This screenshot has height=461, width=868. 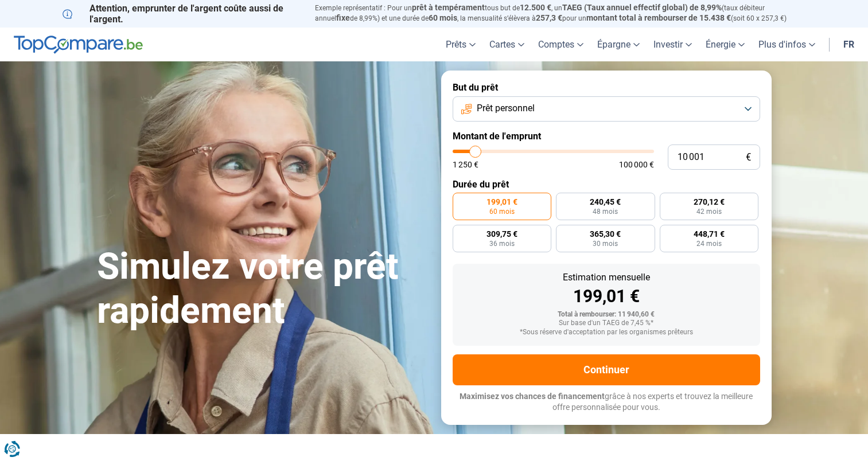 What do you see at coordinates (606, 87) in the screenshot?
I see `label: But du prêt` at bounding box center [606, 87].